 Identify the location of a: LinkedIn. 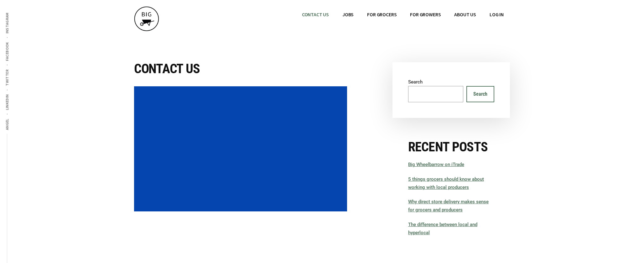
(7, 102).